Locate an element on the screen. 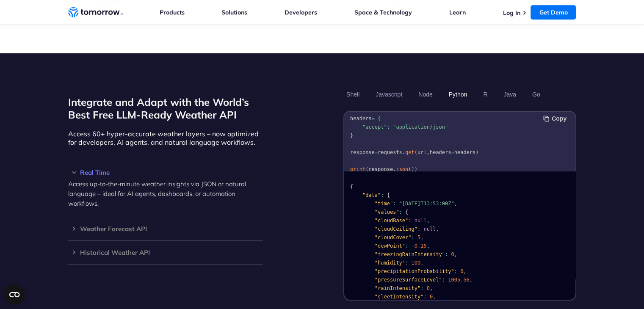 The width and height of the screenshot is (644, 309). span: "dewPoint" is located at coordinates (389, 246).